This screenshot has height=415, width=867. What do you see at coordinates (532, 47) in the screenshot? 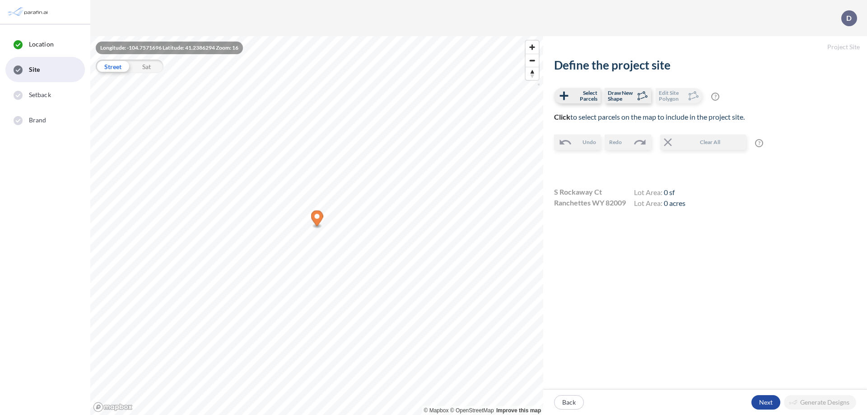
I see `button: Zoom in` at bounding box center [532, 47].